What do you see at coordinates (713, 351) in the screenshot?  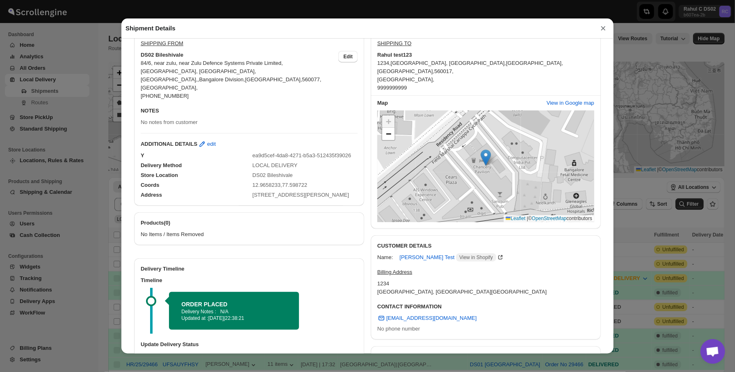 I see `div: Open chat` at bounding box center [713, 351].